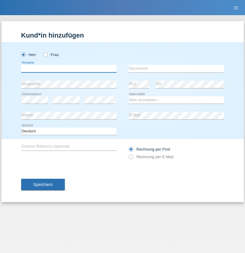  Describe the element at coordinates (51, 55) in the screenshot. I see `label: Frau` at that location.